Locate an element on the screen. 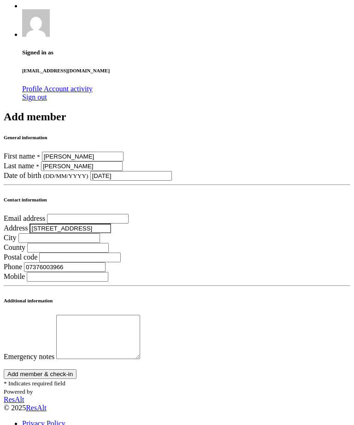 This screenshot has height=425, width=354. button: Add member & check-in is located at coordinates (40, 374).